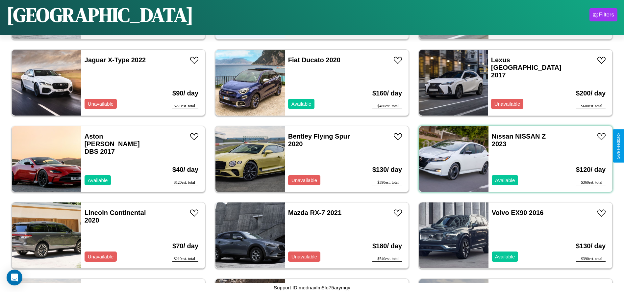  Describe the element at coordinates (315, 213) in the screenshot. I see `a: Mazda RX-7 2021` at that location.